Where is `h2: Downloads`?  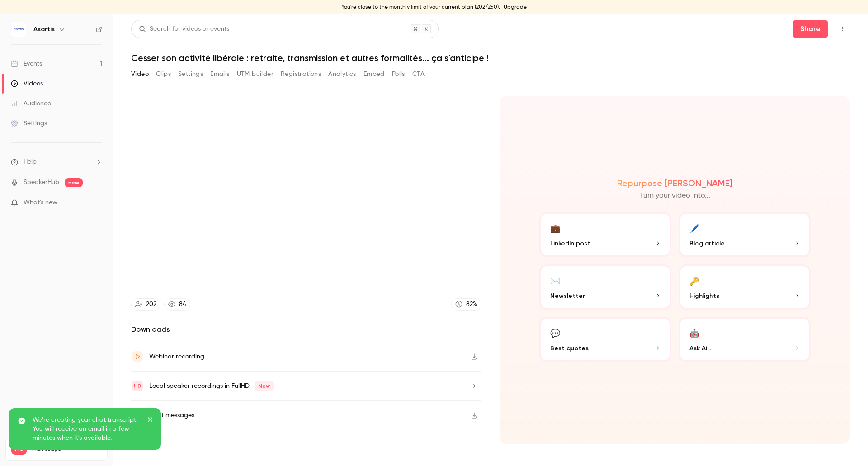
h2: Downloads is located at coordinates (306, 329).